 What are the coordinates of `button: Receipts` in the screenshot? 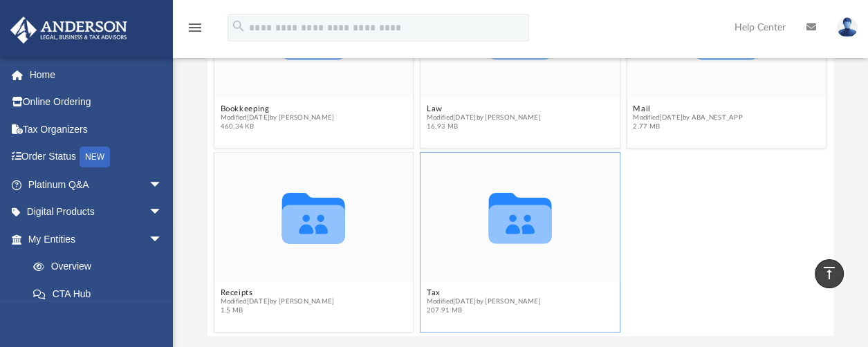 It's located at (277, 291).